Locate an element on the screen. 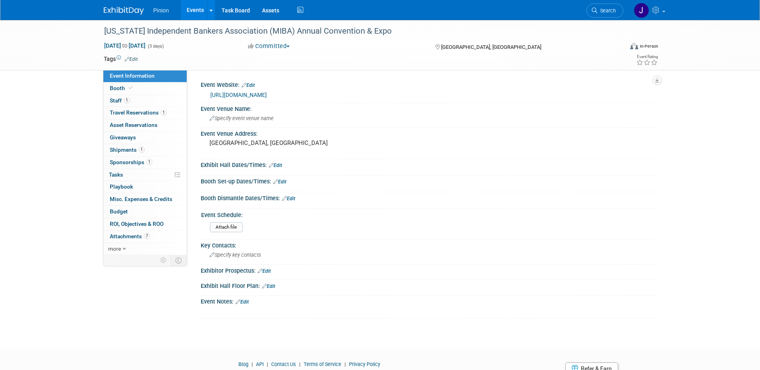  span: Shipments is located at coordinates (127, 150).